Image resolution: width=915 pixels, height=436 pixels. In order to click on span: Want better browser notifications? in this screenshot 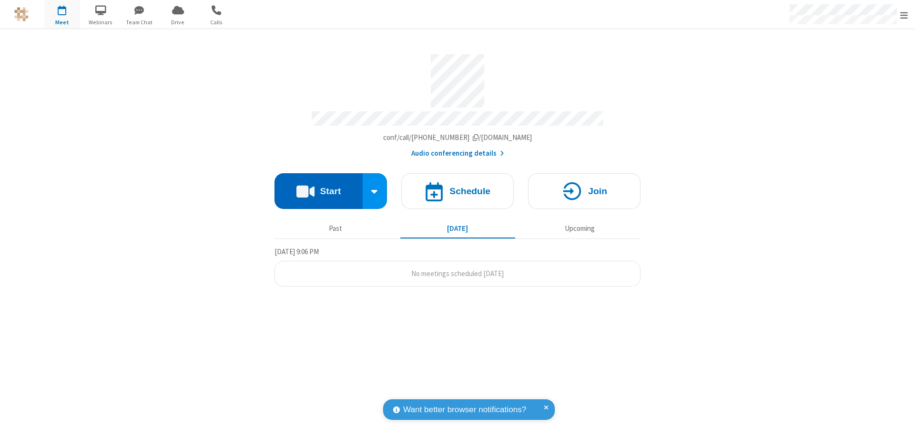, I will do `click(465, 410)`.